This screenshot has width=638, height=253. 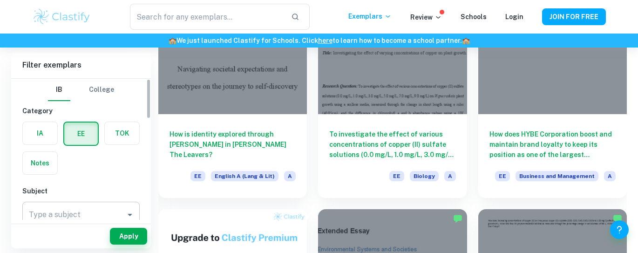 I want to click on button: College, so click(x=102, y=90).